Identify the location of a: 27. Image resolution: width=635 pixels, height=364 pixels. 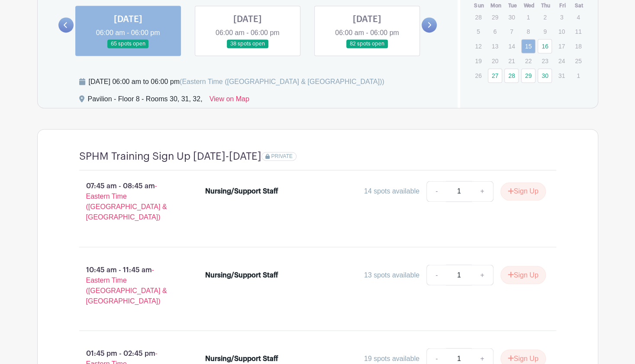
(495, 75).